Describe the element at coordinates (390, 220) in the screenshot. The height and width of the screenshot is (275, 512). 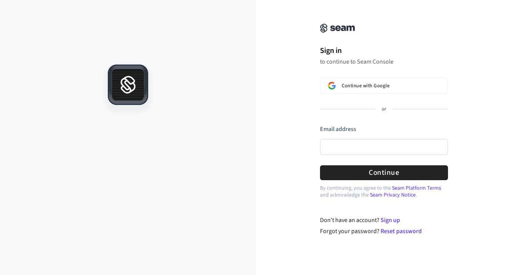
I see `a: Sign up` at that location.